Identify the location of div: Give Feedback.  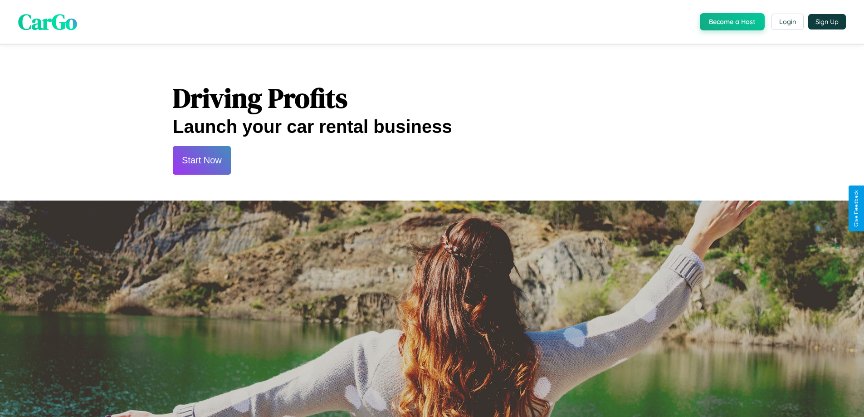
(857, 208).